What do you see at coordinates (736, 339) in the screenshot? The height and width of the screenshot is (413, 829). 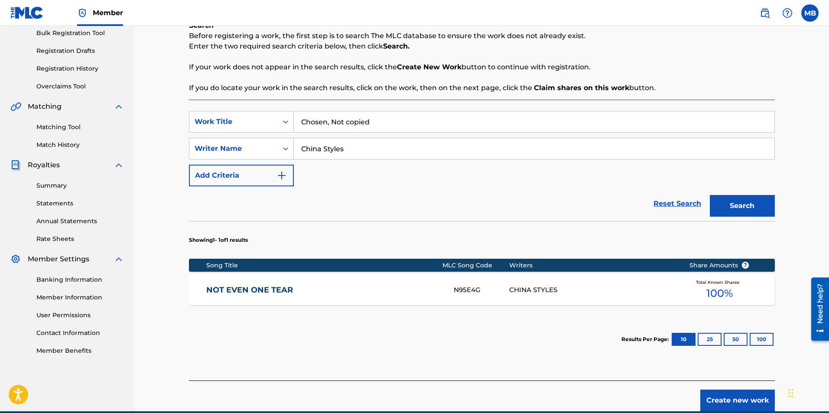 I see `button: 50` at bounding box center [736, 339].